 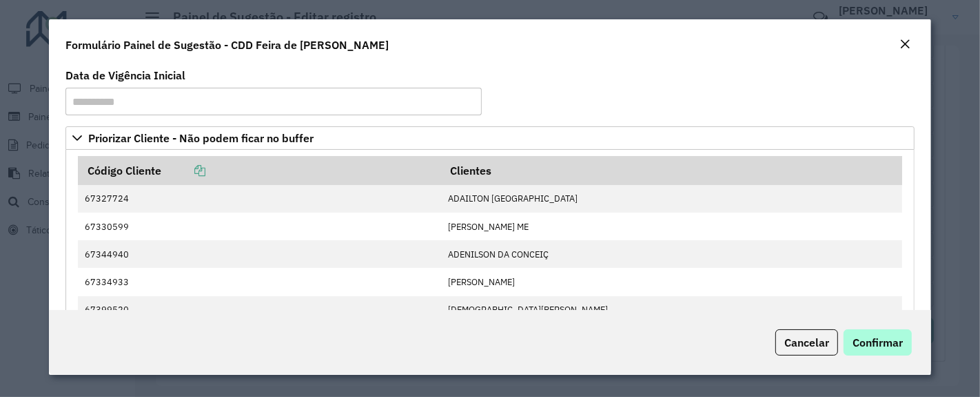 I want to click on td: 67399520, so click(x=259, y=310).